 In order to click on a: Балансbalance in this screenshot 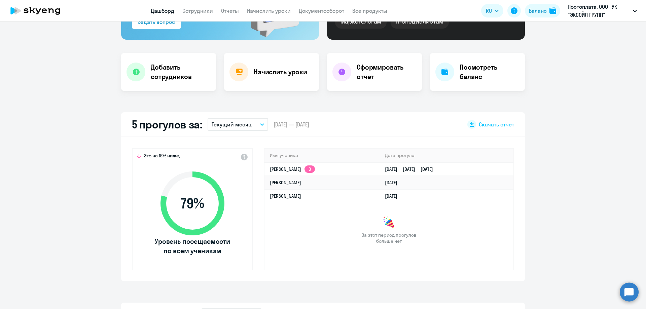, I will do `click(543, 11)`.